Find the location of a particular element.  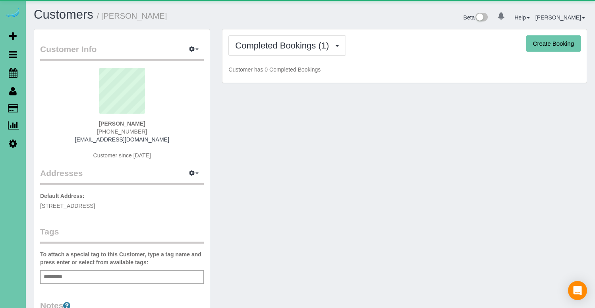

button: Create Booking is located at coordinates (553, 44).